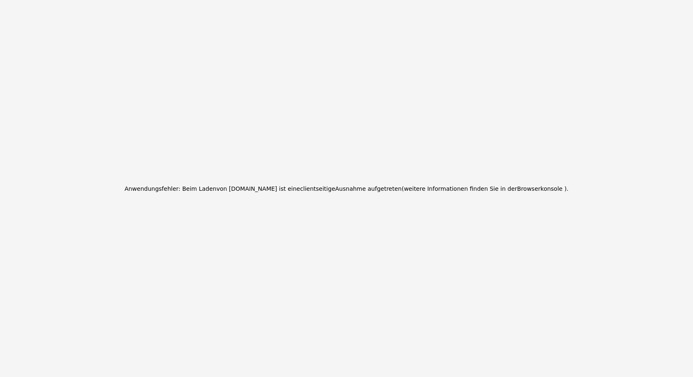 The width and height of the screenshot is (693, 377). What do you see at coordinates (368, 189) in the screenshot?
I see `font: Ausnahme aufgetreten` at bounding box center [368, 189].